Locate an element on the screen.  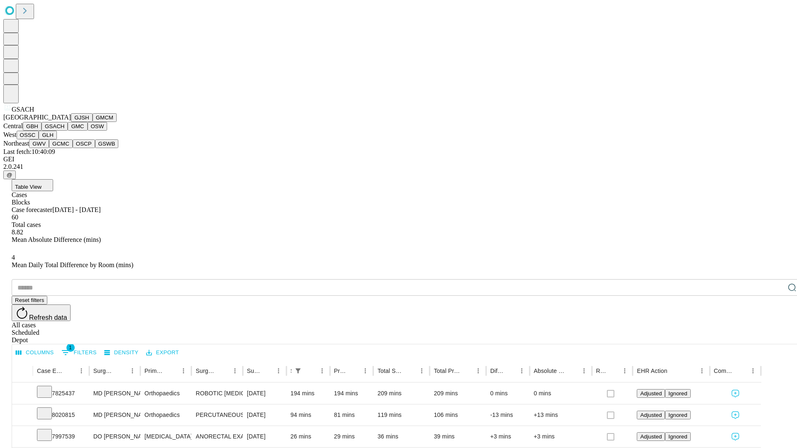
div: 2.0.241 is located at coordinates (398, 167).